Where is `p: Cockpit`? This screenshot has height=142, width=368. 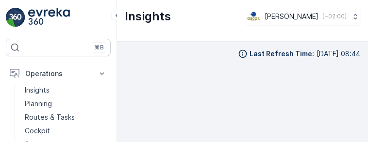
p: Cockpit is located at coordinates (37, 131).